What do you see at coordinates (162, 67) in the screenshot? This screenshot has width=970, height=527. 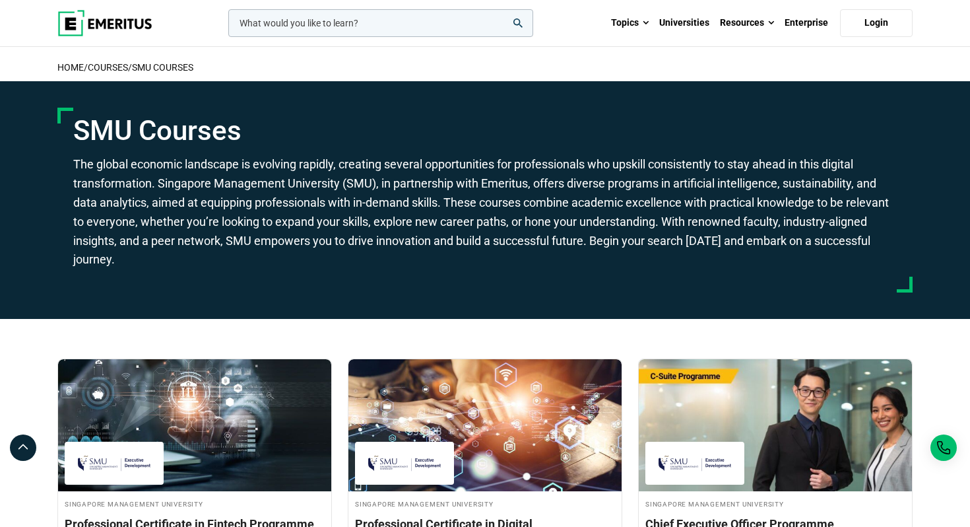 I see `a: SMU Courses` at bounding box center [162, 67].